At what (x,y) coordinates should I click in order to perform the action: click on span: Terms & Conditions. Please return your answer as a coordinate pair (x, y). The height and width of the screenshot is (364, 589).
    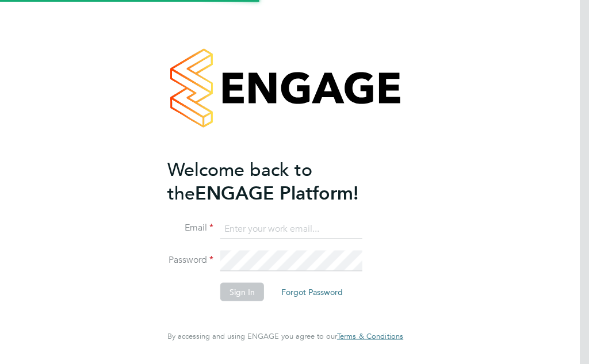
    Looking at the image, I should click on (370, 336).